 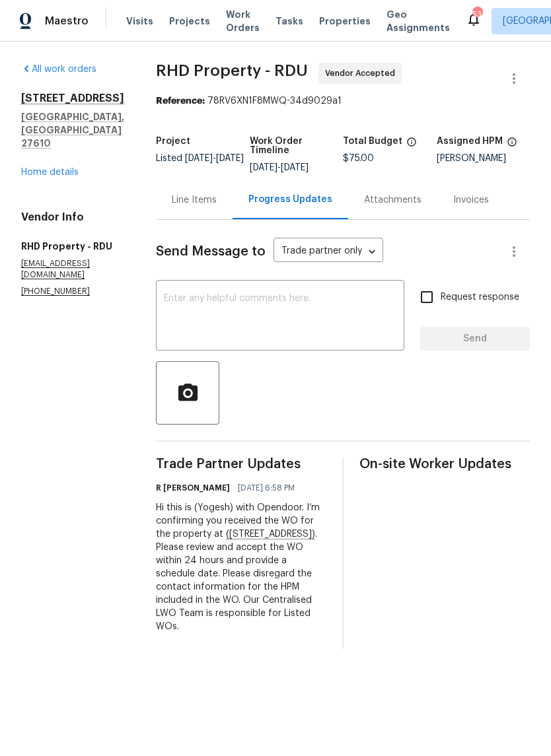 What do you see at coordinates (67, 21) in the screenshot?
I see `span: Maestro` at bounding box center [67, 21].